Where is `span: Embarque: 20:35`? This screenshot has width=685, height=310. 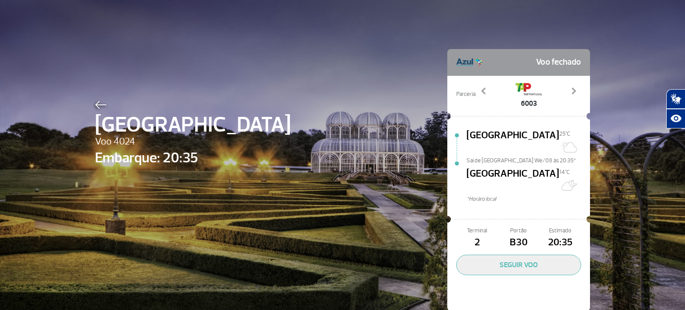
span: Embarque: 20:35 is located at coordinates (193, 158).